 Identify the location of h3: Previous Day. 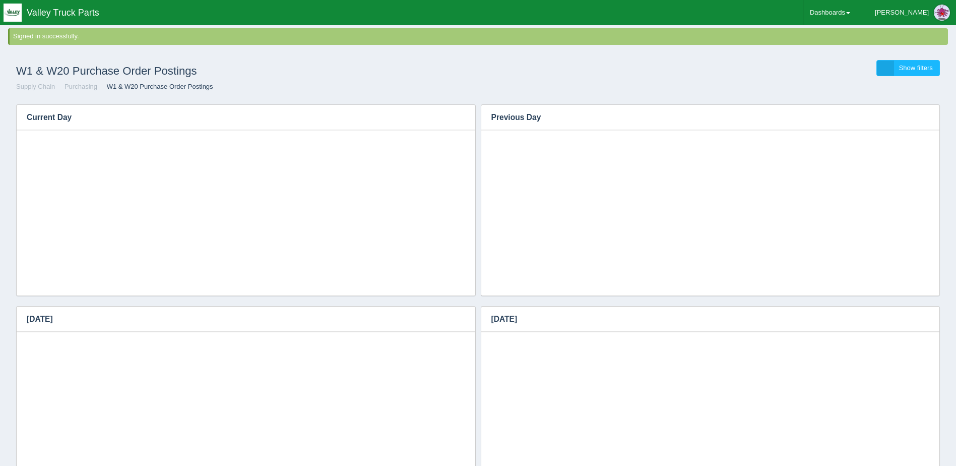
(703, 117).